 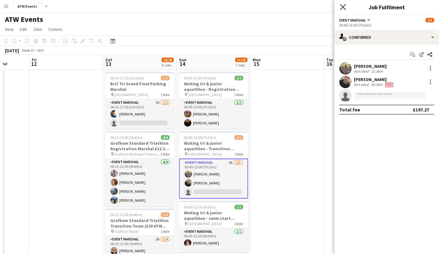 I want to click on span: Sat, so click(x=109, y=60).